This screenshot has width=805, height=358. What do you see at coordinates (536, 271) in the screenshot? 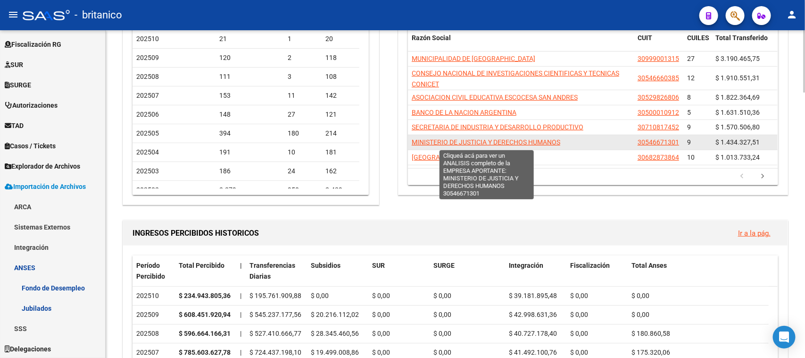
I see `datatable-header-cell: Integración` at bounding box center [536, 271].